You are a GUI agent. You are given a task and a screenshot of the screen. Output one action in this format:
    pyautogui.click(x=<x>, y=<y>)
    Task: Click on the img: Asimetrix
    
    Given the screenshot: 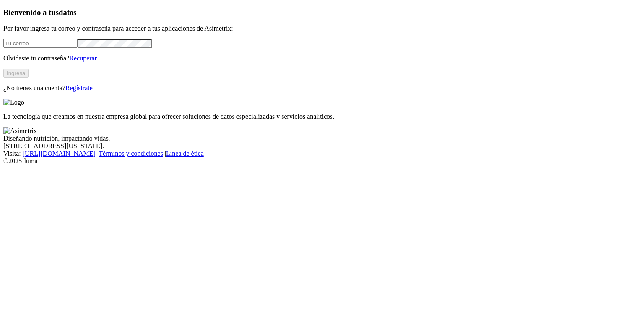 What is the action you would take?
    pyautogui.click(x=20, y=131)
    